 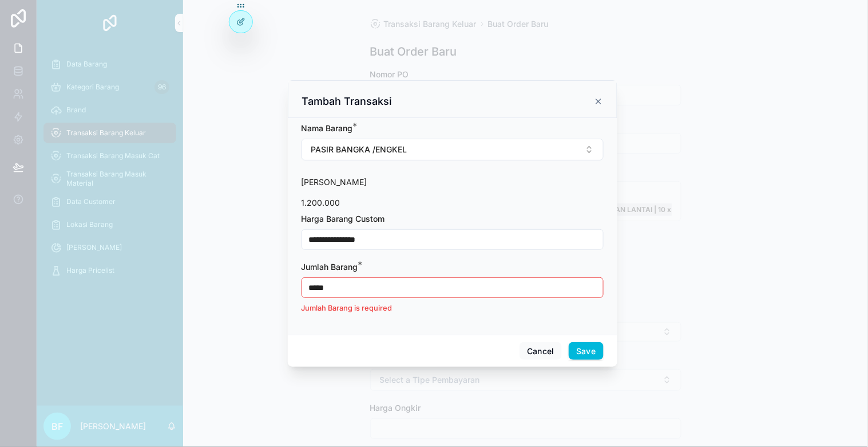 I want to click on p: Jumlah Barang is required, so click(x=453, y=308).